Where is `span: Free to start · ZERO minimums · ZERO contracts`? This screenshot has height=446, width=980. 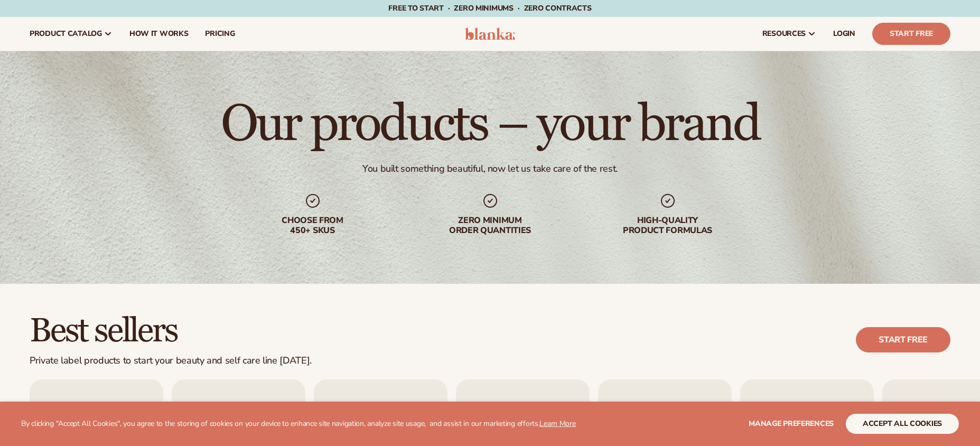
span: Free to start · ZERO minimums · ZERO contracts is located at coordinates (490, 8).